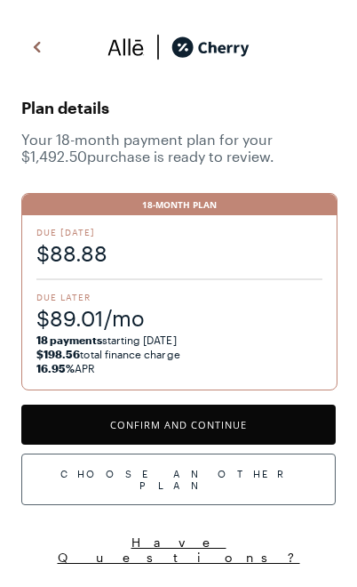  I want to click on strong: 18 payments, so click(69, 340).